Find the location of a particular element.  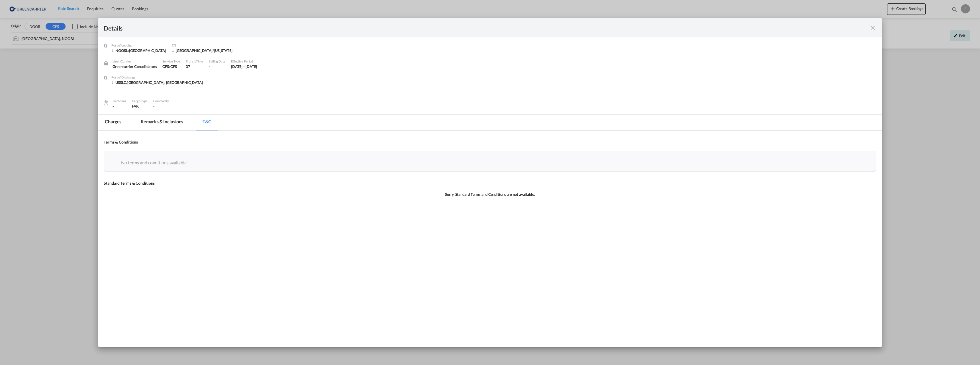

div: Details is located at coordinates (451, 27).